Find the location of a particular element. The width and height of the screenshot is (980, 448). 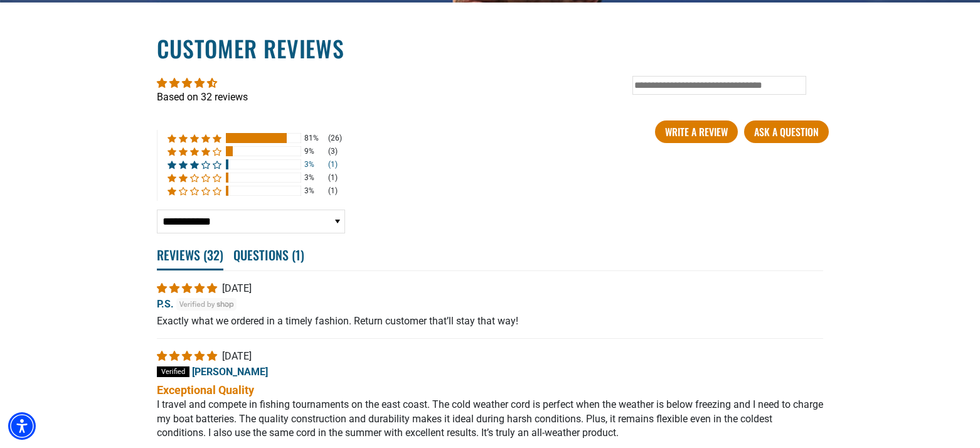

div: 9% (3) reviews with 4 star rating is located at coordinates (194, 151).